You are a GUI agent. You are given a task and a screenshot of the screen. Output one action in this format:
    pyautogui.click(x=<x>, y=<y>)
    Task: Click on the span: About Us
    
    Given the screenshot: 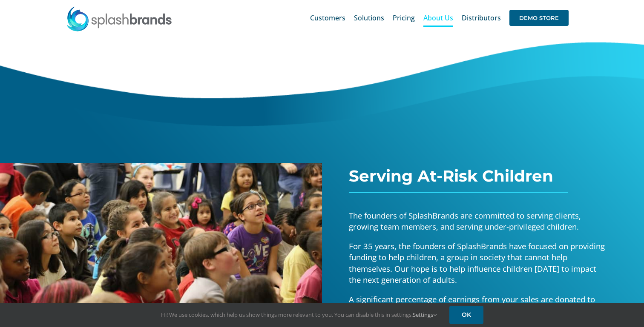 What is the action you would take?
    pyautogui.click(x=439, y=18)
    